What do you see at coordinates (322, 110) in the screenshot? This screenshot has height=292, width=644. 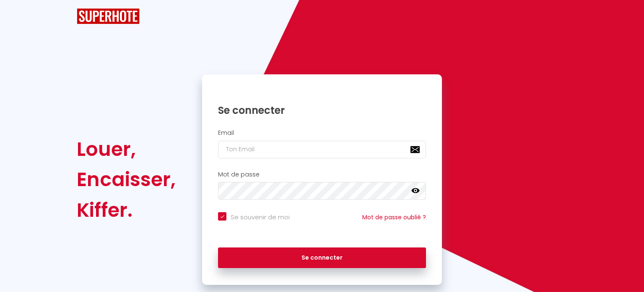 I see `h1: Se connecter` at bounding box center [322, 110].